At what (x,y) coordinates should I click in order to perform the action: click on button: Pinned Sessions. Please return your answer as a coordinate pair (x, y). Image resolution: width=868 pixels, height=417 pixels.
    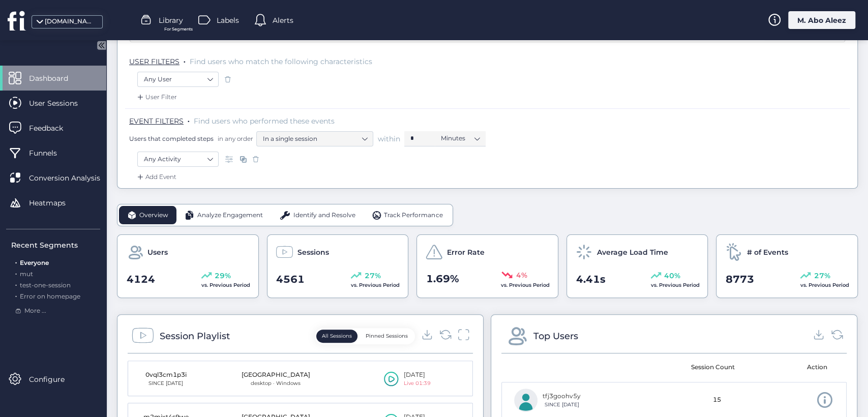
    Looking at the image, I should click on (386, 336).